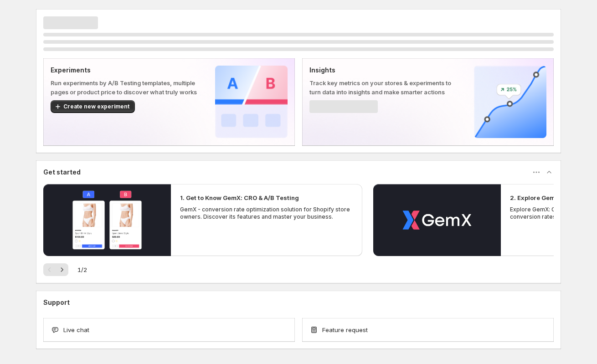  Describe the element at coordinates (251, 102) in the screenshot. I see `img: Experiments` at that location.